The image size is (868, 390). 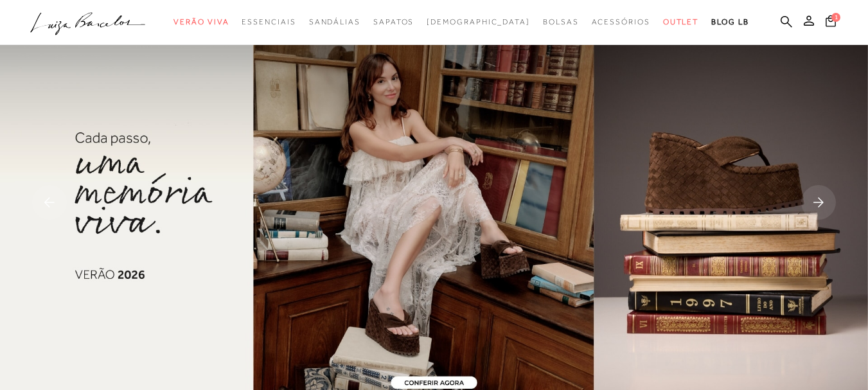 What do you see at coordinates (730, 22) in the screenshot?
I see `span: BLOG LB` at bounding box center [730, 22].